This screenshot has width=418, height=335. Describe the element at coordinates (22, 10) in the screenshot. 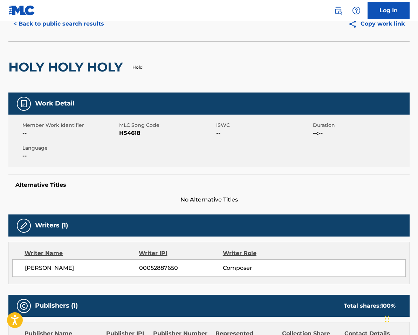

I see `img: MLC Logo` at that location.